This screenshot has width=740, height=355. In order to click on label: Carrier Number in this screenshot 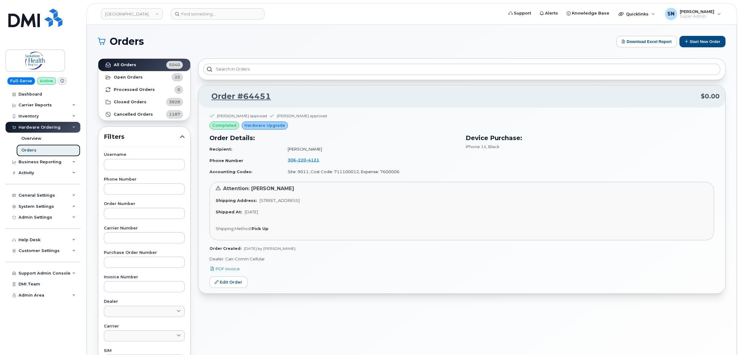, I will do `click(144, 228)`.